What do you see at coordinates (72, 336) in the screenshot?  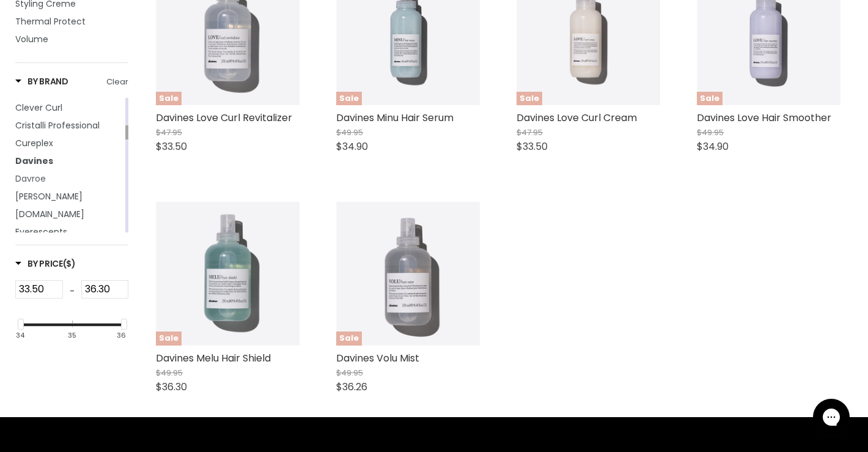 I see `div: 35` at bounding box center [72, 336].